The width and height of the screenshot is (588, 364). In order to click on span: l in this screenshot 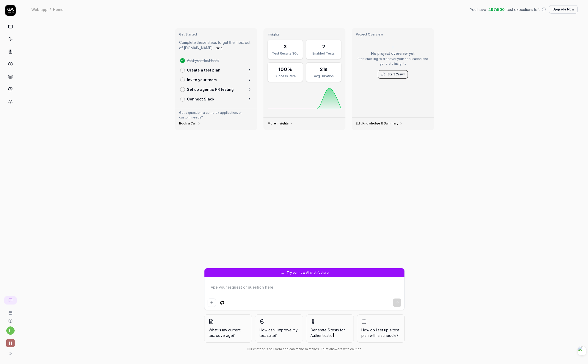, I will do `click(10, 331)`.